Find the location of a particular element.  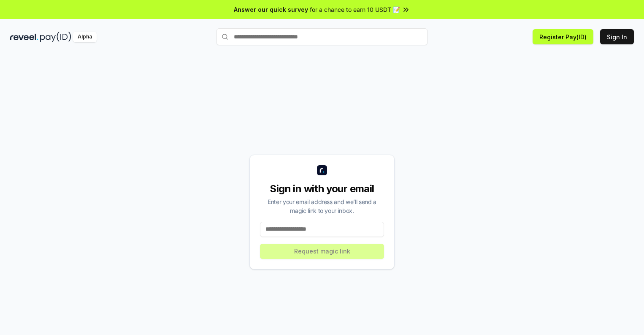

span: Answer our quick survey is located at coordinates (271, 9).